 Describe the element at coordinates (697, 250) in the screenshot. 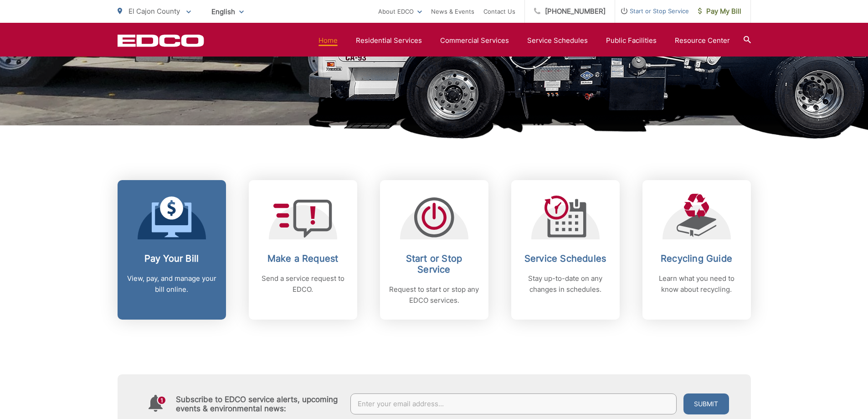

I see `a: Recycling Guide Learn what you need to know about recycling.` at that location.